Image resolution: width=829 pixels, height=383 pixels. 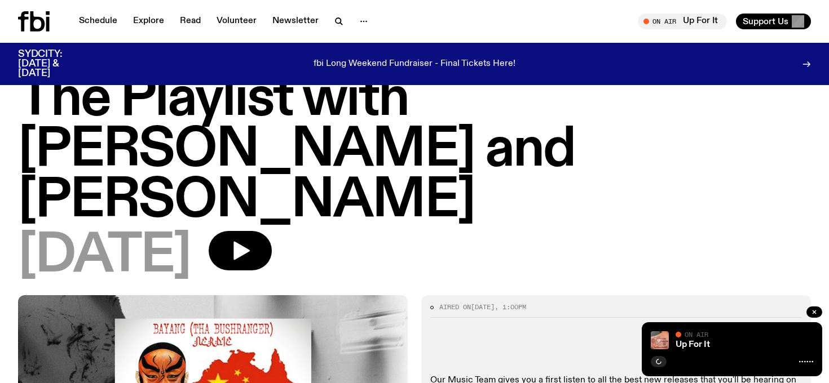 I want to click on button: On AirUp For It, so click(x=682, y=21).